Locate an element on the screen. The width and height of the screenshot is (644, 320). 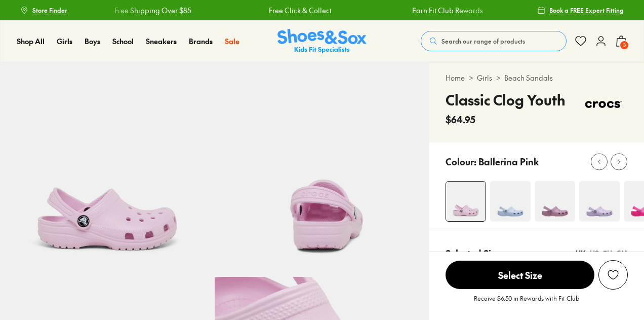
button: Add to Wishlist is located at coordinates (613, 275).